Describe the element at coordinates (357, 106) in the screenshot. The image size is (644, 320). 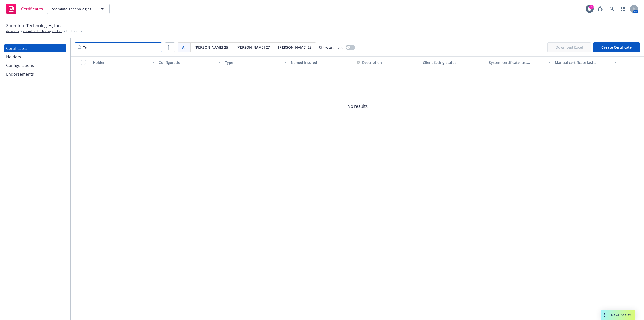
I see `span: No results` at that location.